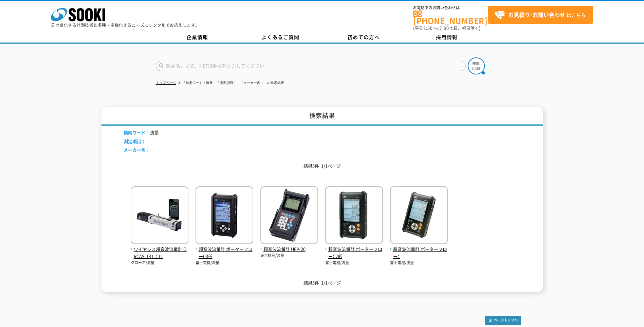 The width and height of the screenshot is (644, 327). Describe the element at coordinates (419, 253) in the screenshot. I see `span: 超音波流量計 ポーターフローC` at that location.